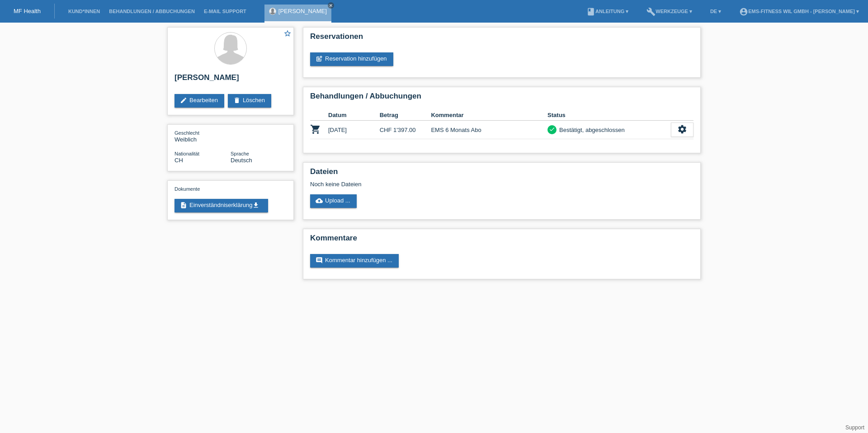  I want to click on i: comment, so click(319, 260).